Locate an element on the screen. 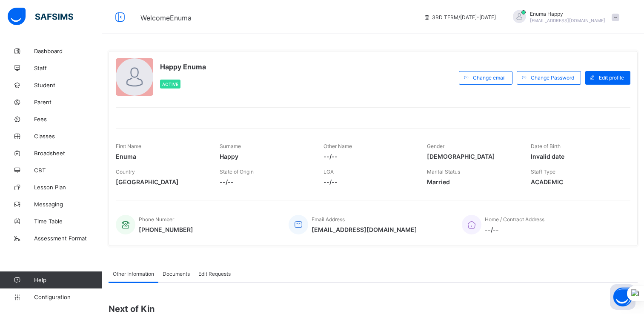 The width and height of the screenshot is (644, 314). span: Change Password is located at coordinates (552, 77).